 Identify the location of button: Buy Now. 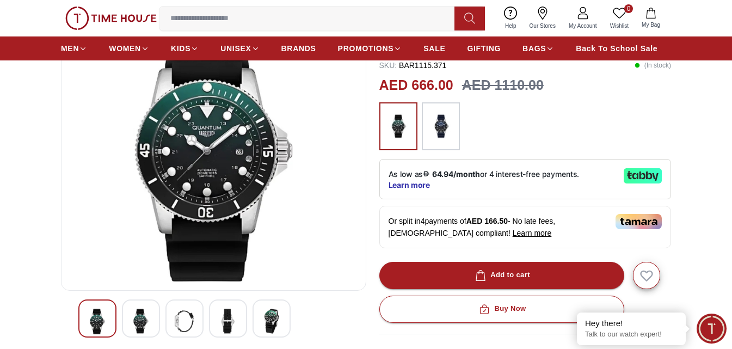
(501, 309).